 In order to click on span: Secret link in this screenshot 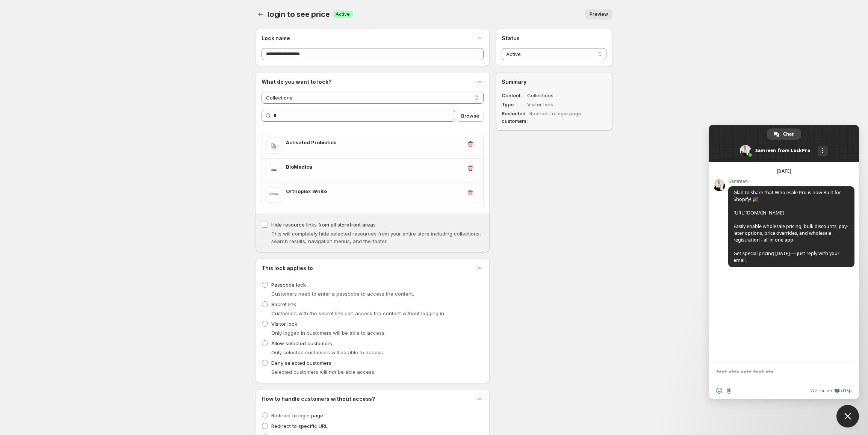, I will do `click(284, 304)`.